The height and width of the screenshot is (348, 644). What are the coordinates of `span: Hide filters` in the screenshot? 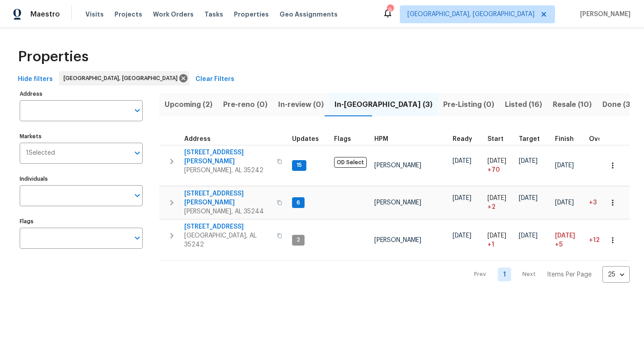 It's located at (36, 79).